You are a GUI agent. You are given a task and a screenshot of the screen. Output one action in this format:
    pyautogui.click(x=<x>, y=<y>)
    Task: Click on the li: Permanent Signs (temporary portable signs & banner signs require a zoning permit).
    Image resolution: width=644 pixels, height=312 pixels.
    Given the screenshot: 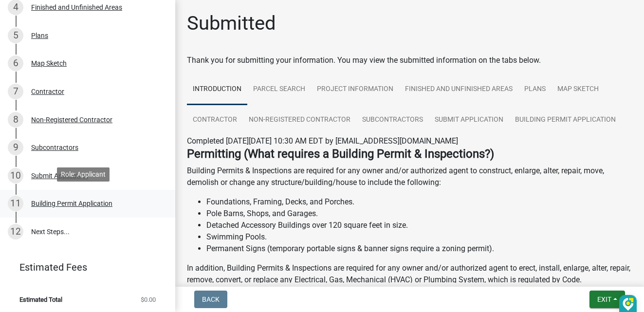 What is the action you would take?
    pyautogui.click(x=419, y=249)
    